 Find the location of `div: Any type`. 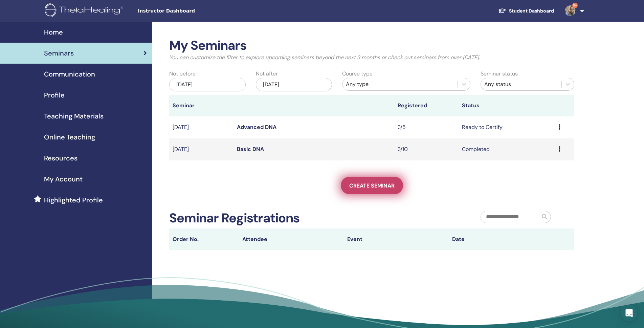

div: Any type is located at coordinates (400, 84).